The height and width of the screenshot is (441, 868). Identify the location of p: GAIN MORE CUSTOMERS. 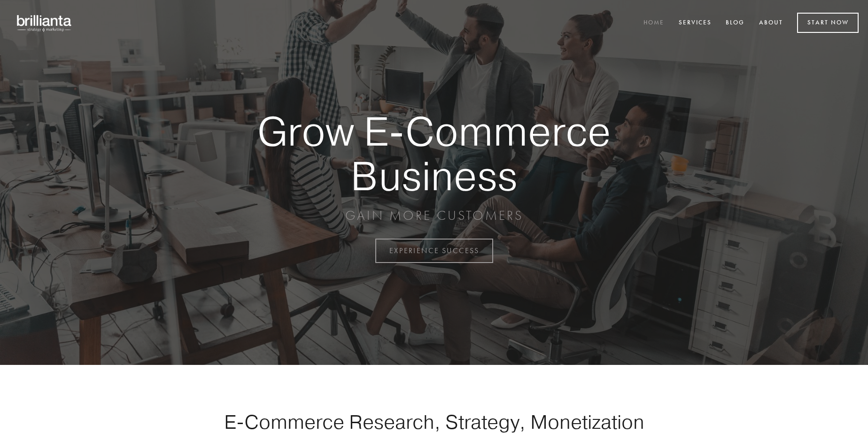
(434, 216).